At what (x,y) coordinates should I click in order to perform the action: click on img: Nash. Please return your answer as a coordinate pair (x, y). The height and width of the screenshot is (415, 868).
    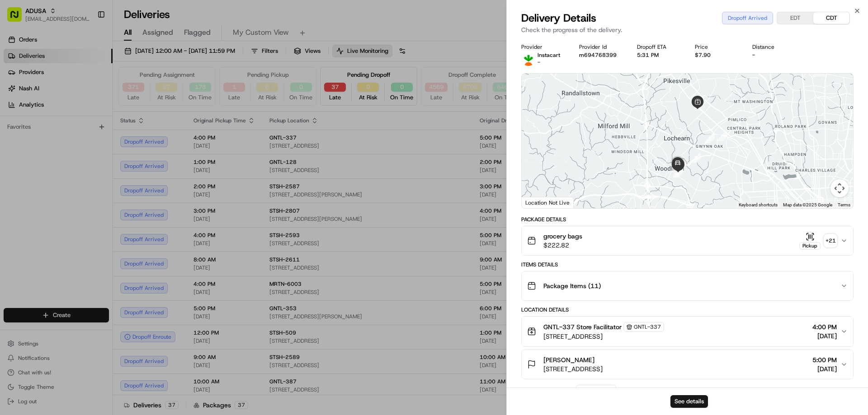
    Looking at the image, I should click on (18, 18).